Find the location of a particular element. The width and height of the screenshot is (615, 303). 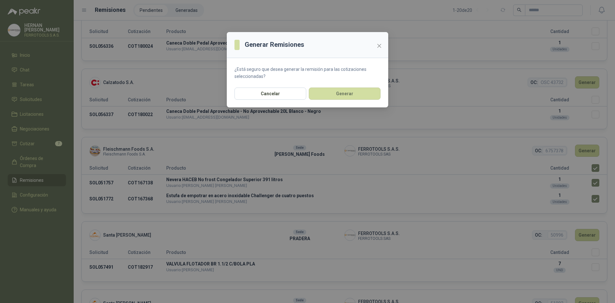

button: Close is located at coordinates (379, 46).